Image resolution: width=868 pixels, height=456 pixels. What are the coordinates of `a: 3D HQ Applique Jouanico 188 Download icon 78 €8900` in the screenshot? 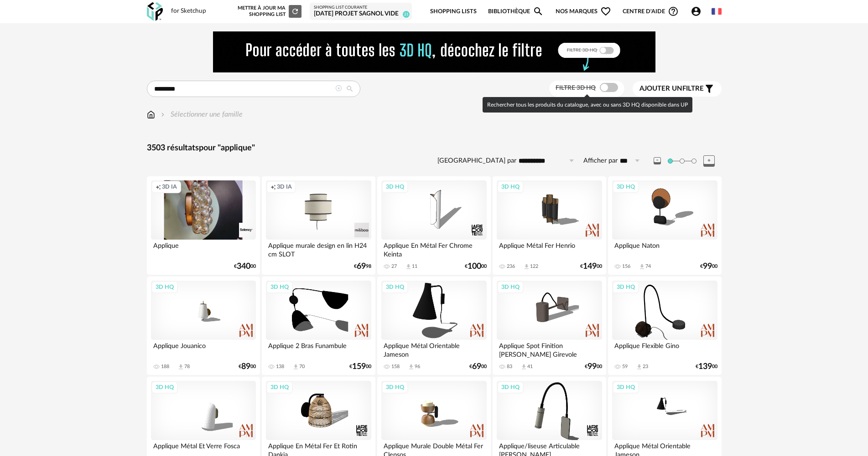 It's located at (204, 326).